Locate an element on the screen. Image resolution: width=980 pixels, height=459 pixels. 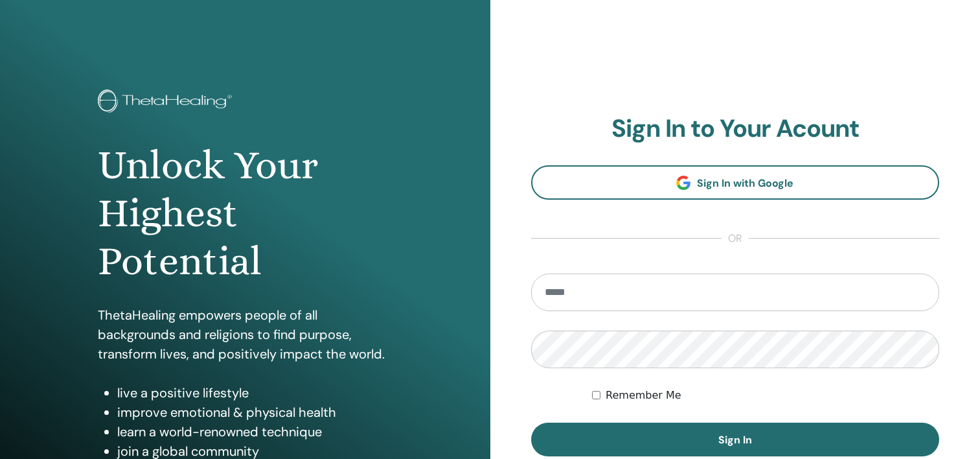
li: improve emotional & physical health is located at coordinates (255, 413).